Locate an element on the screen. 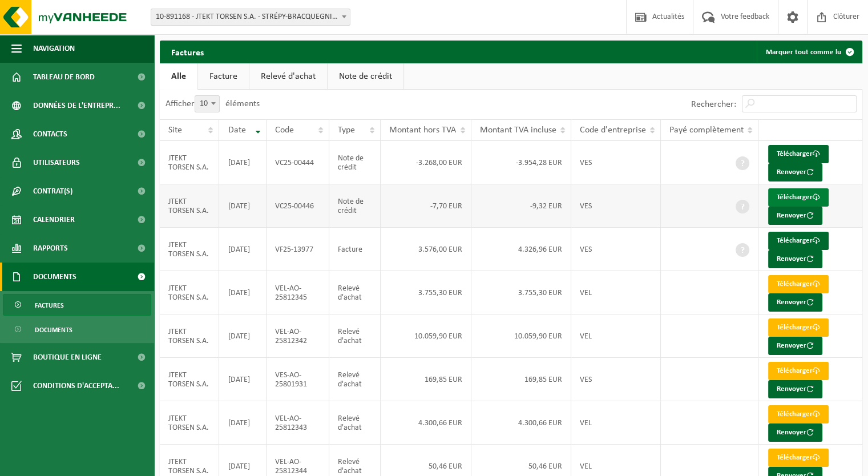 The image size is (868, 476). td: Facture is located at coordinates (354, 250).